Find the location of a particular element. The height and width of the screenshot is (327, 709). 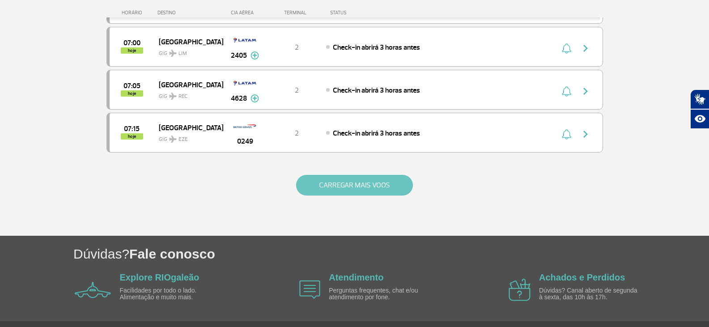

h1: Dúvidas? is located at coordinates (391, 254).